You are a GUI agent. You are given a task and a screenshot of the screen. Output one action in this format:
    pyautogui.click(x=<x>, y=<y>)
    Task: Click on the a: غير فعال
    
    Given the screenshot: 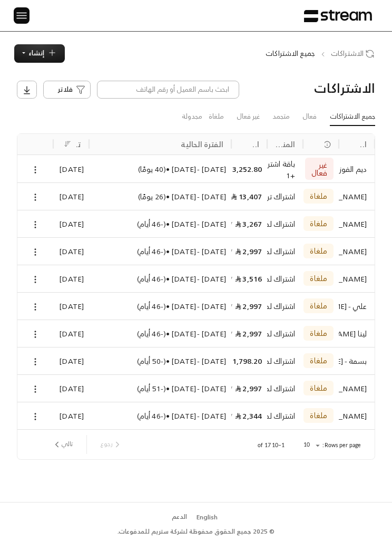 What is the action you would take?
    pyautogui.click(x=248, y=117)
    